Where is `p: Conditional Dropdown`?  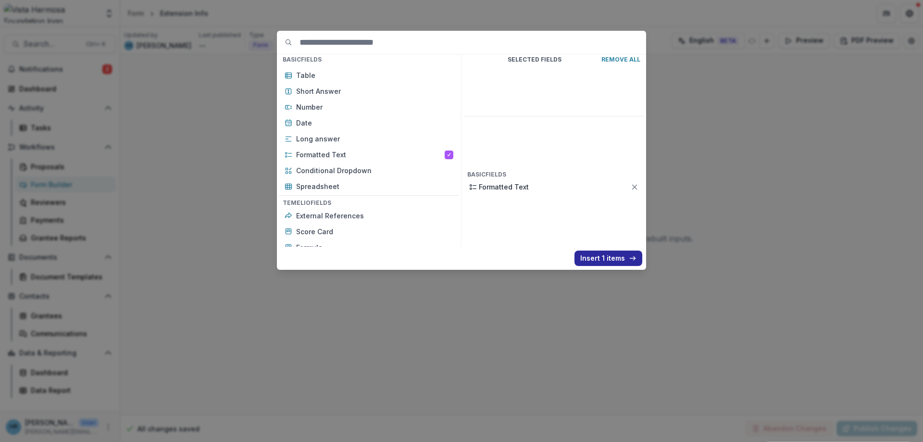 p: Conditional Dropdown is located at coordinates (374, 170).